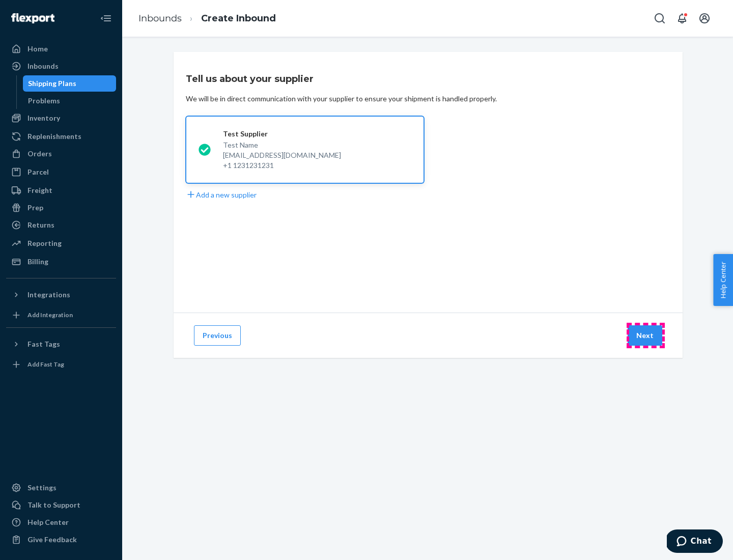 Image resolution: width=733 pixels, height=560 pixels. Describe the element at coordinates (44, 118) in the screenshot. I see `div: Inventory` at that location.